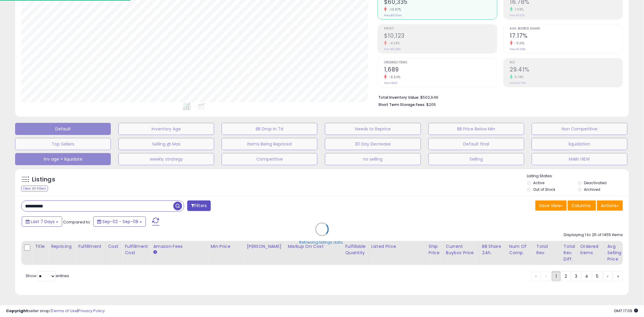 The width and height of the screenshot is (644, 317). I want to click on button: Top Sellers, so click(63, 144).